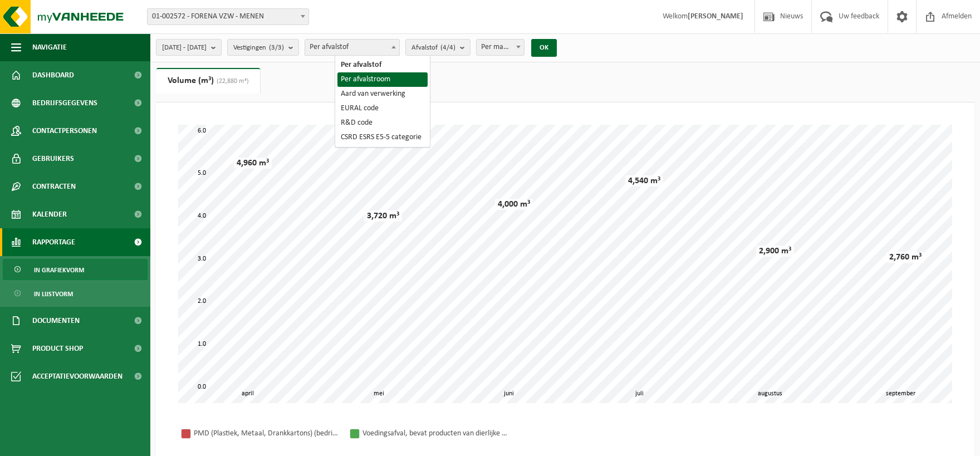  What do you see at coordinates (75, 293) in the screenshot?
I see `a: In lijstvorm` at bounding box center [75, 293].